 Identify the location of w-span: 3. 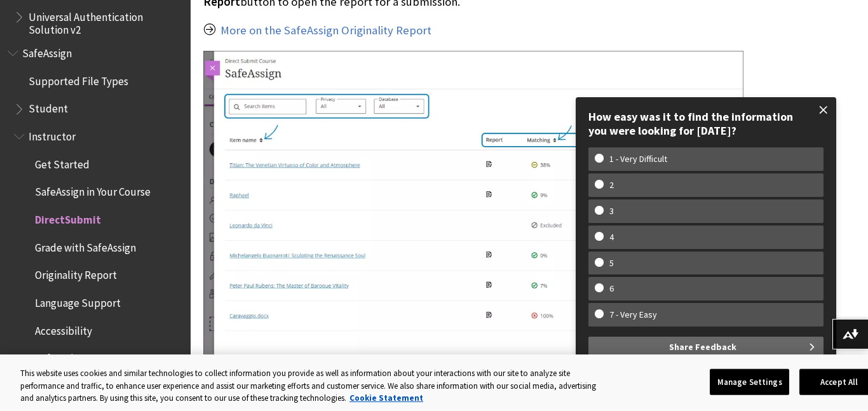
(611, 211).